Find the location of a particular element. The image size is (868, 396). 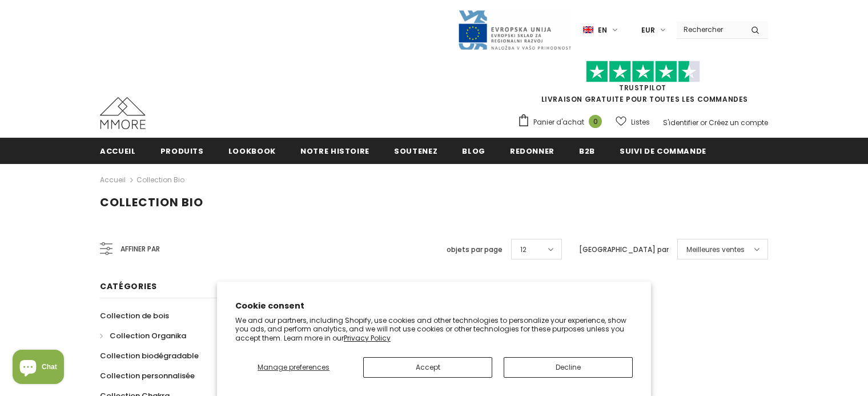

a: Redonner is located at coordinates (532, 150).